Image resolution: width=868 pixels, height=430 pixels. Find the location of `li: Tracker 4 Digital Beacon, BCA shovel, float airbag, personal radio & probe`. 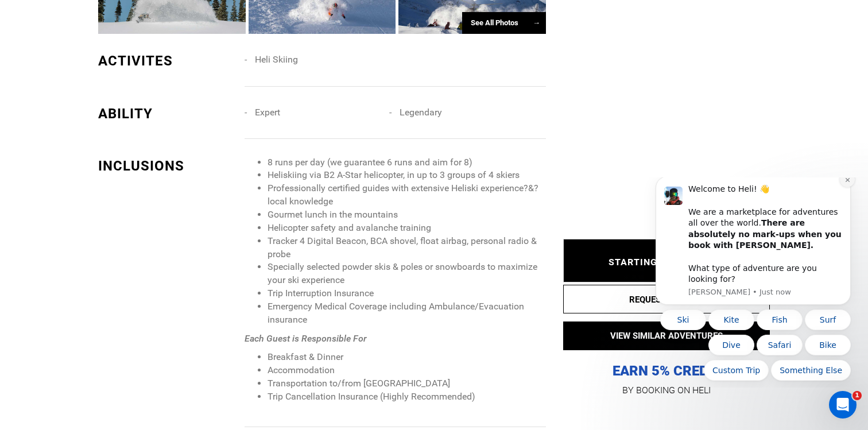

li: Tracker 4 Digital Beacon, BCA shovel, float airbag, personal radio & probe is located at coordinates (407, 248).